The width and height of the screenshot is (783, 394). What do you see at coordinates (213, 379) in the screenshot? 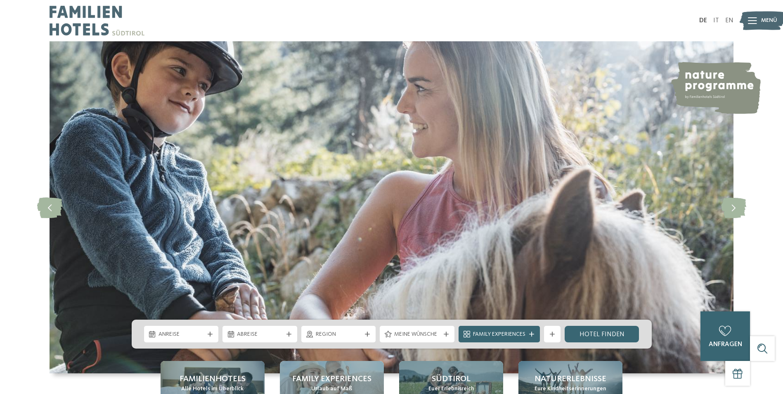
I see `span: Familienhotels` at bounding box center [213, 379].